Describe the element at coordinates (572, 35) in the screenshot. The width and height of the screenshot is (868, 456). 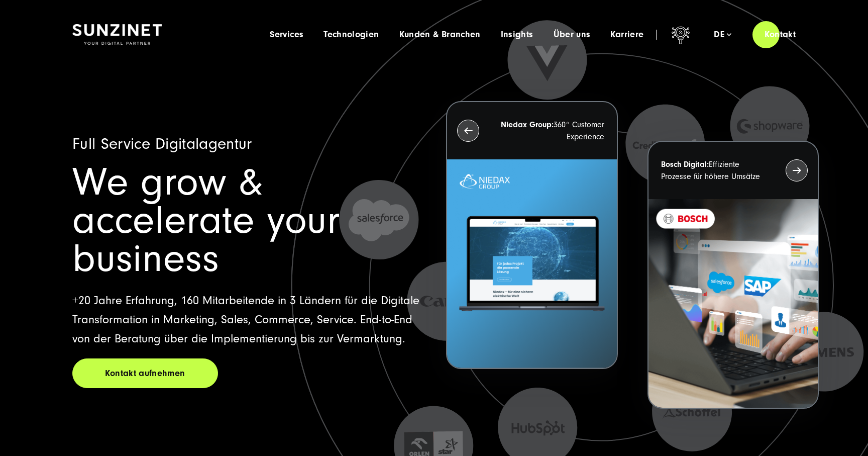
I see `span: Über uns` at that location.